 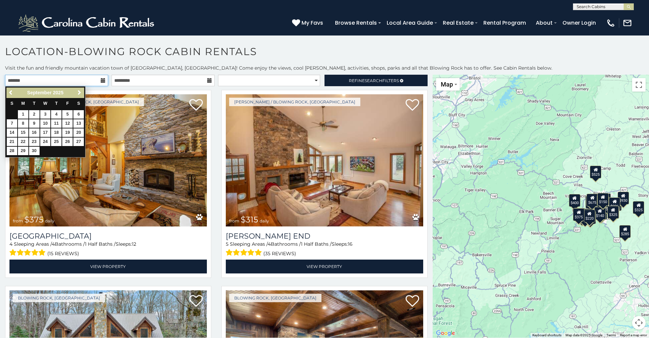 What do you see at coordinates (78, 114) in the screenshot?
I see `a: 6` at bounding box center [78, 114].